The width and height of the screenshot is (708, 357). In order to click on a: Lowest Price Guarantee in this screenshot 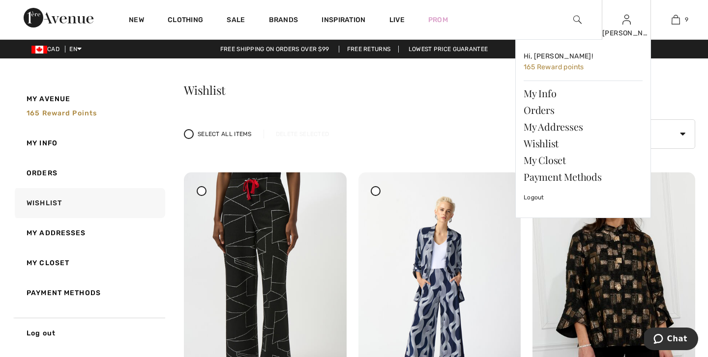, I will do `click(448, 49)`.